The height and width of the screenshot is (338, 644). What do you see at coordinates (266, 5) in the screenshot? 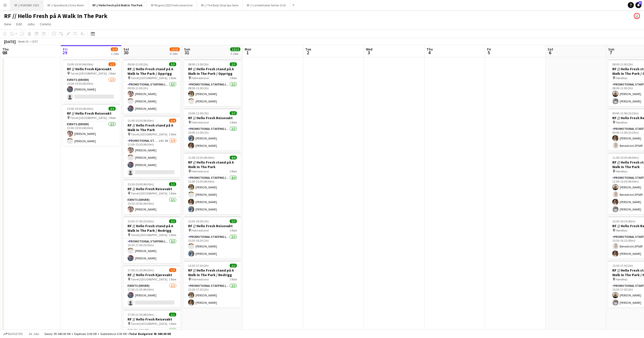
I see `button: RF // Lambertseter Senter 15 år` at bounding box center [266, 5].